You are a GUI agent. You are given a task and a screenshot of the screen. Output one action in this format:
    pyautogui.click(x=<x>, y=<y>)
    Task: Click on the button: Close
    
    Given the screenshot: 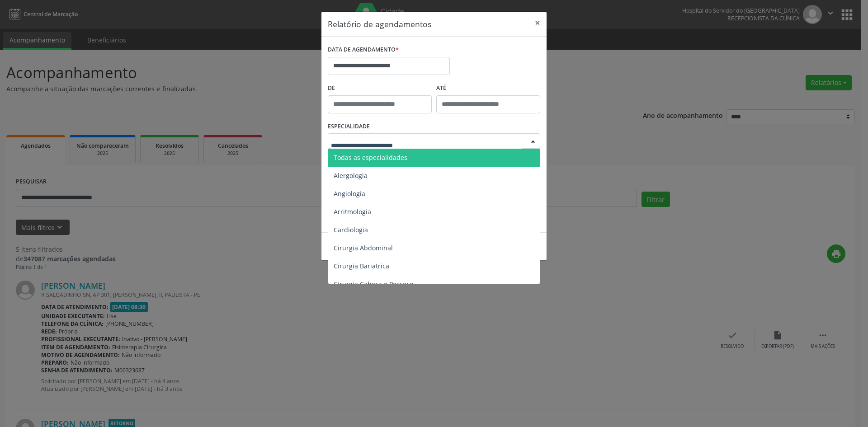 What is the action you would take?
    pyautogui.click(x=537, y=23)
    